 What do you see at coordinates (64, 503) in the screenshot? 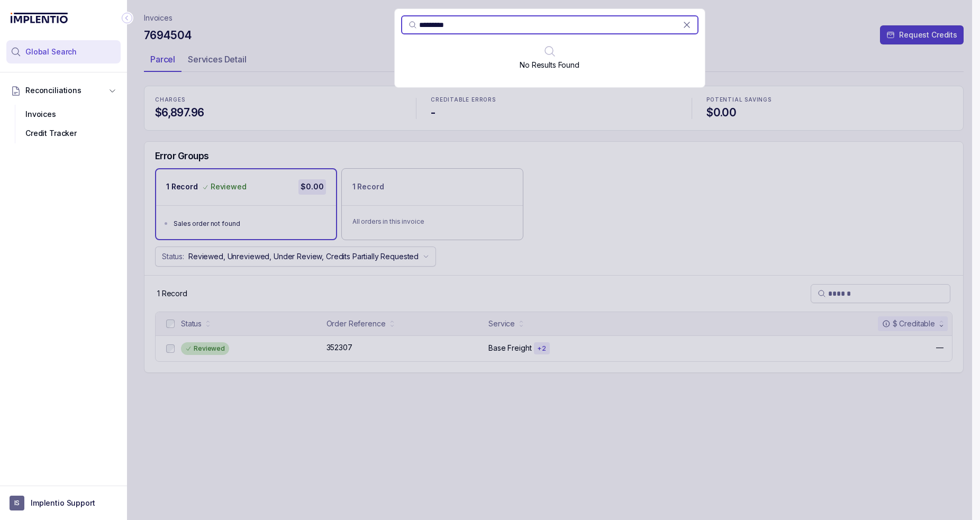
I see `button: User initialsImplentio Support` at bounding box center [64, 503].